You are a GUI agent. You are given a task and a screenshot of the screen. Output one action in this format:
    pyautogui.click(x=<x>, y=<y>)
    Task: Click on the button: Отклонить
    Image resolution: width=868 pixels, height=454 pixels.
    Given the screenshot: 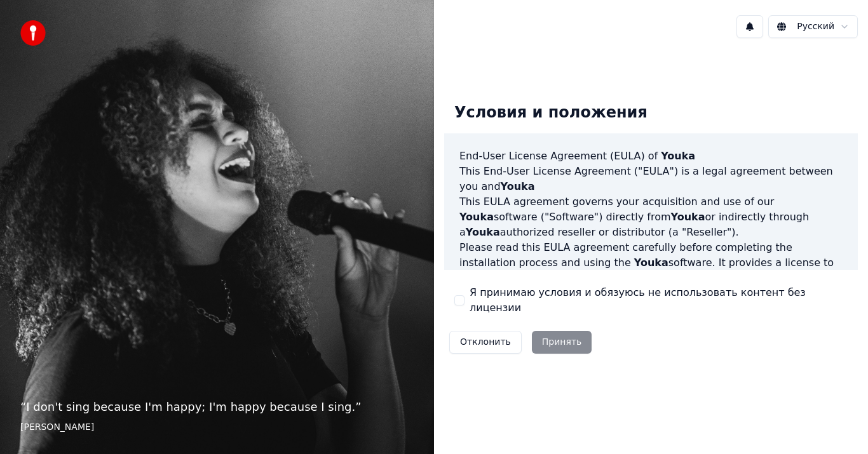 What is the action you would take?
    pyautogui.click(x=485, y=342)
    